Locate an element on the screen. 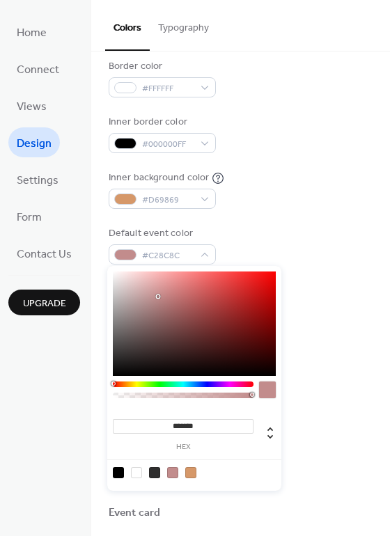  a: Settings is located at coordinates (38, 179).